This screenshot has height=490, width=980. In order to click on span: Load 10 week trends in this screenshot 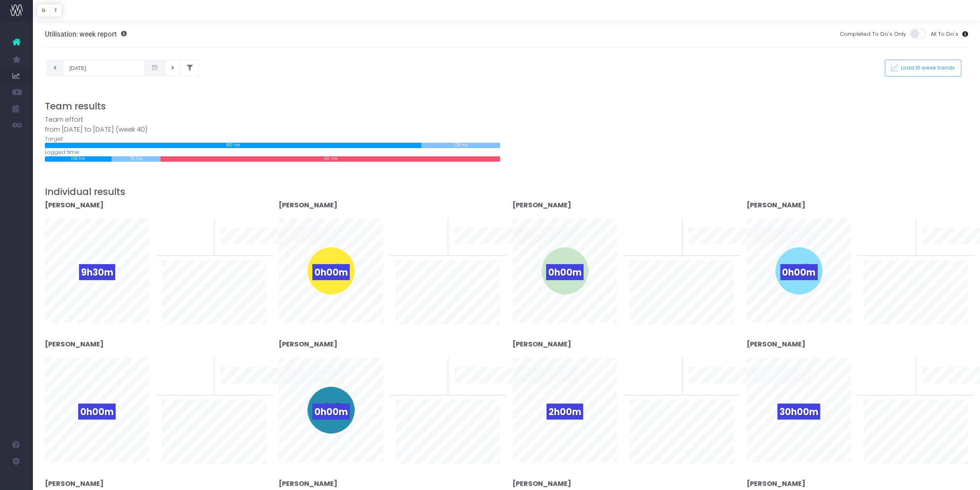, I will do `click(927, 68)`.